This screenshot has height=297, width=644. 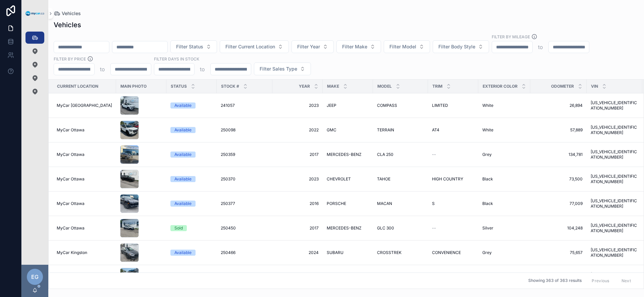 I want to click on p: to, so click(x=202, y=69).